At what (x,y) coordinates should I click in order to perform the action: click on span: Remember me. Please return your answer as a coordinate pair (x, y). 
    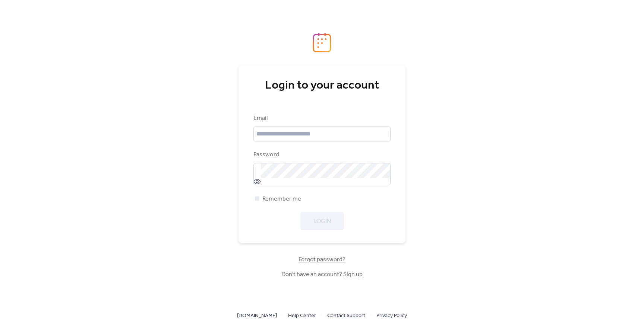
    Looking at the image, I should click on (282, 199).